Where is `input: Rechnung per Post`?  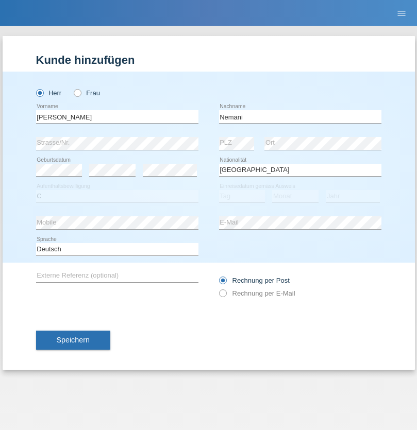
input: Rechnung per Post is located at coordinates (222, 283).